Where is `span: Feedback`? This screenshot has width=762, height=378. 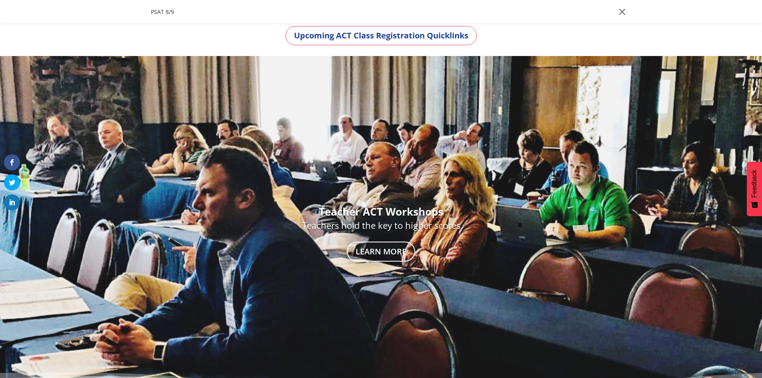
span: Feedback is located at coordinates (754, 184).